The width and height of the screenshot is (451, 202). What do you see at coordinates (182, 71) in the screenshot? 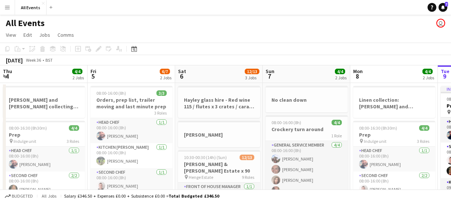
I see `span: Sat` at bounding box center [182, 71].